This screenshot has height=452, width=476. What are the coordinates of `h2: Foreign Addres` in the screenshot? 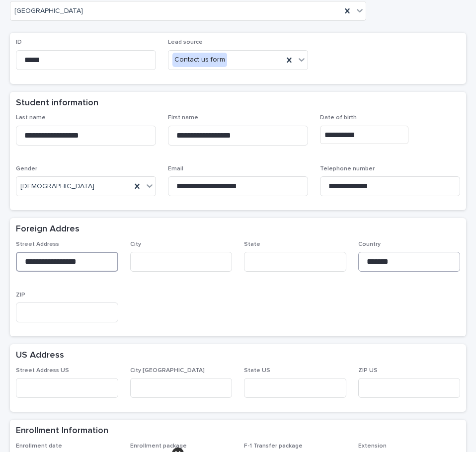 It's located at (47, 230).